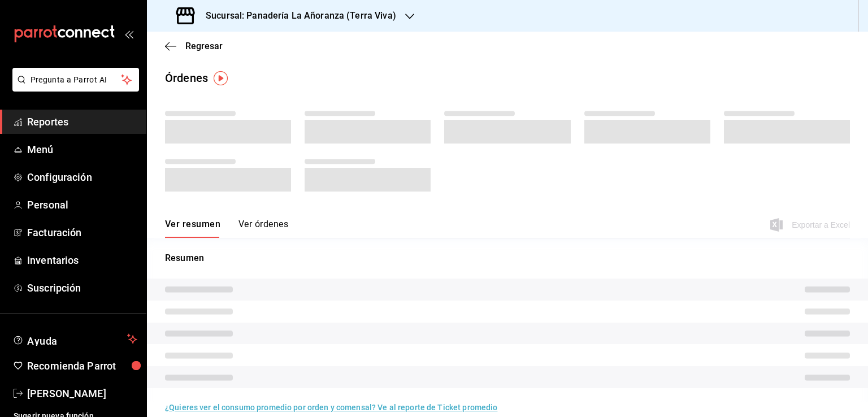  What do you see at coordinates (74, 340) in the screenshot?
I see `span: Ayuda` at bounding box center [74, 340].